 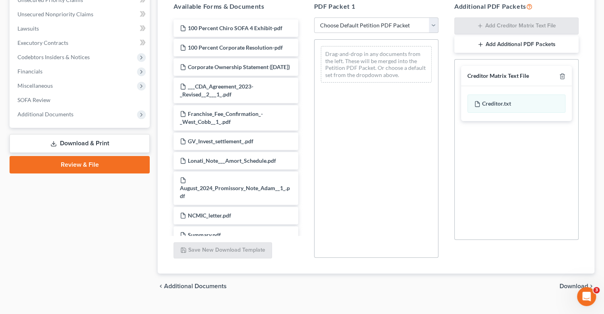 What do you see at coordinates (54, 57) in the screenshot?
I see `span: Codebtors Insiders & Notices` at bounding box center [54, 57].